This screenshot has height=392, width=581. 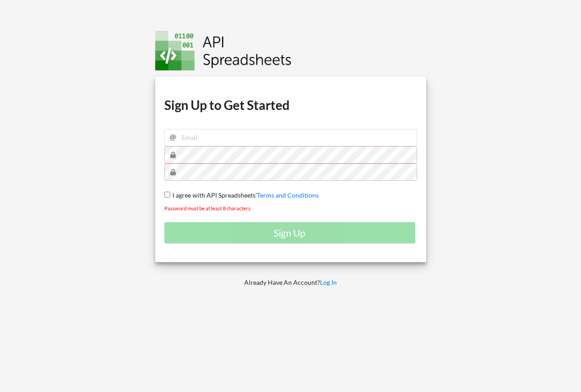 I want to click on a: Log In, so click(x=328, y=282).